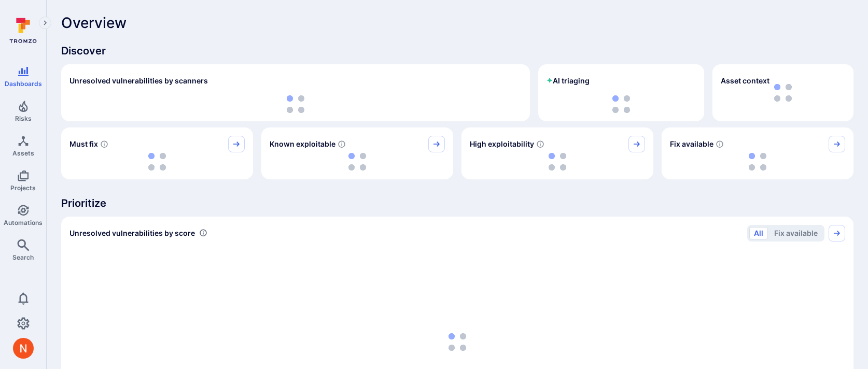 Image resolution: width=868 pixels, height=369 pixels. What do you see at coordinates (745, 81) in the screenshot?
I see `span: Asset context` at bounding box center [745, 81].